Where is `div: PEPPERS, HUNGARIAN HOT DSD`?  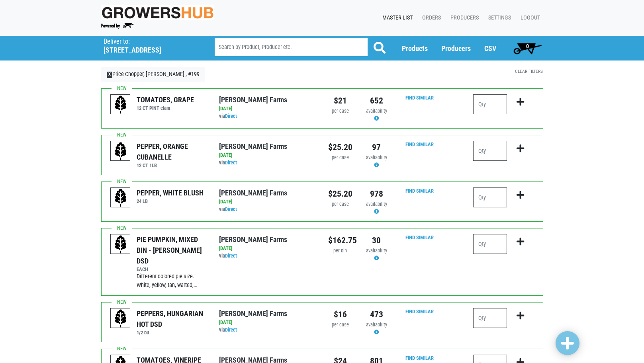 div: PEPPERS, HUNGARIAN HOT DSD is located at coordinates (172, 319).